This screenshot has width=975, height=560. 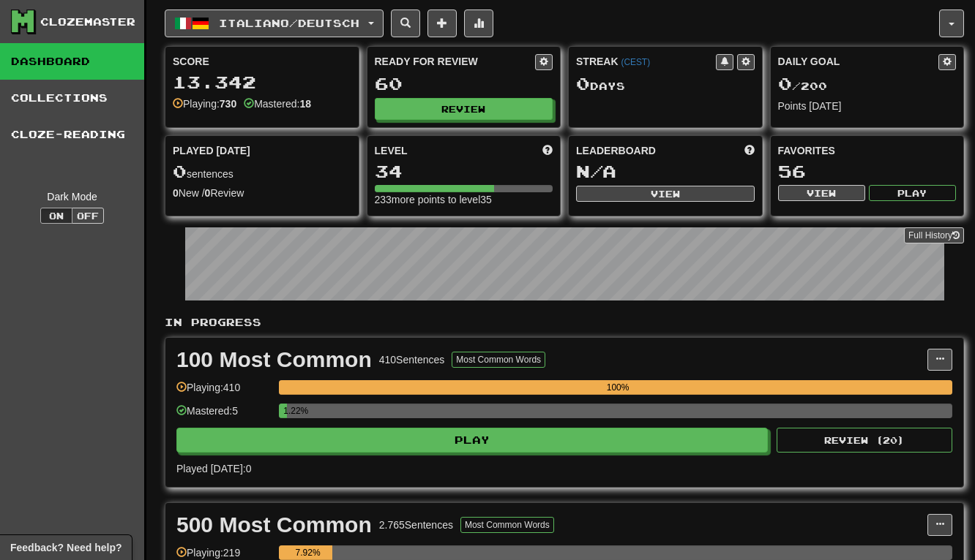 What do you see at coordinates (88, 22) in the screenshot?
I see `div: Clozemaster` at bounding box center [88, 22].